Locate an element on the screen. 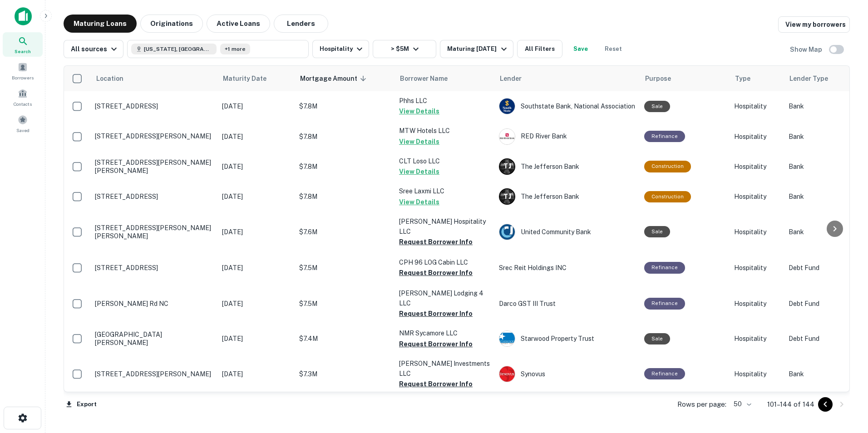 This screenshot has height=433, width=868. a: Contacts is located at coordinates (23, 97).